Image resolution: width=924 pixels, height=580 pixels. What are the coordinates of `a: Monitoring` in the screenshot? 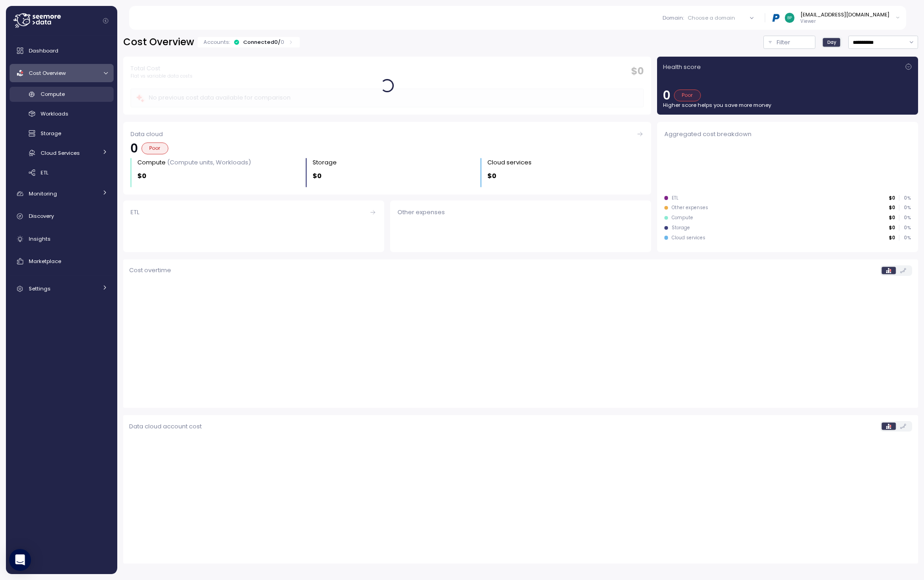 It's located at (61, 193).